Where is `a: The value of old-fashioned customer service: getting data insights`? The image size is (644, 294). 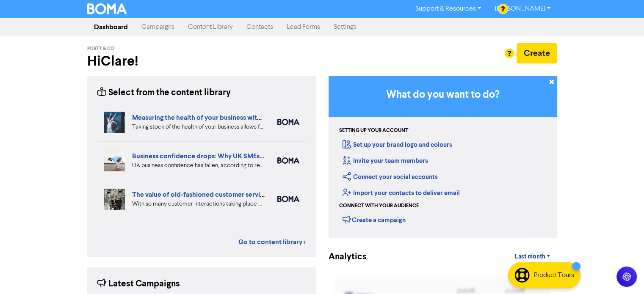 a: The value of old-fashioned customer service: getting data insights is located at coordinates (231, 194).